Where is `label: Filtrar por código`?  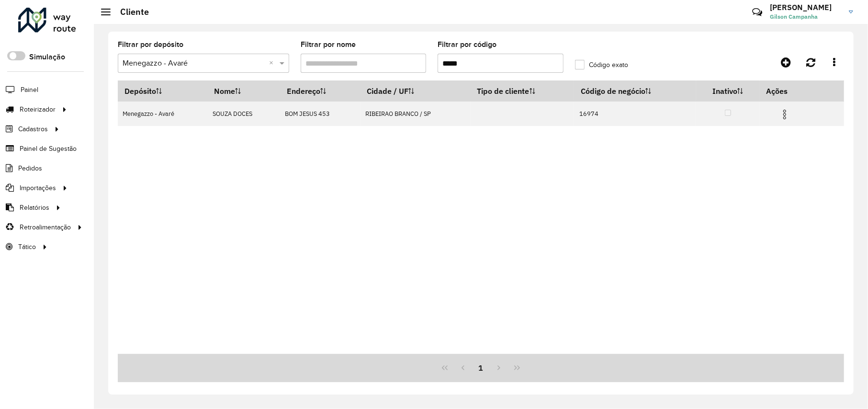 label: Filtrar por código is located at coordinates (467, 45).